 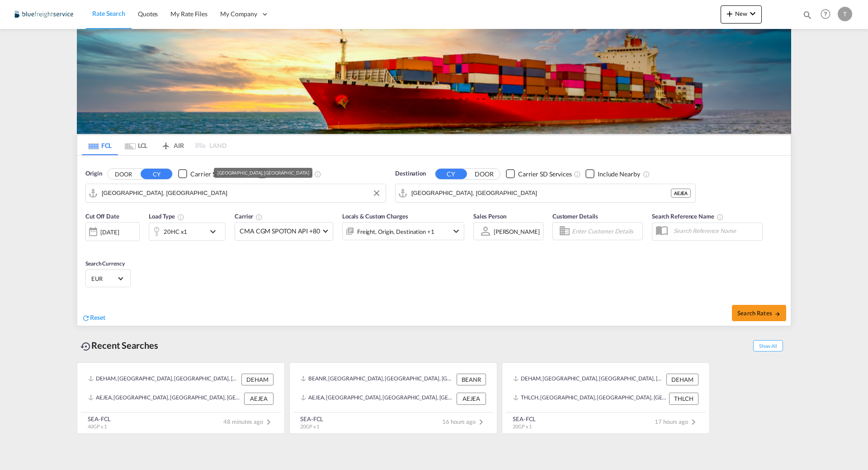 I want to click on md-pagination-wrapper: Use the left and right arrow keys to navigate between tabs, so click(x=154, y=145).